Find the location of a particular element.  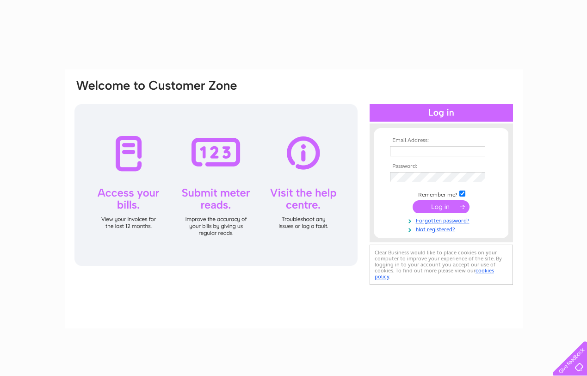

th: Email Address: is located at coordinates (441, 141).